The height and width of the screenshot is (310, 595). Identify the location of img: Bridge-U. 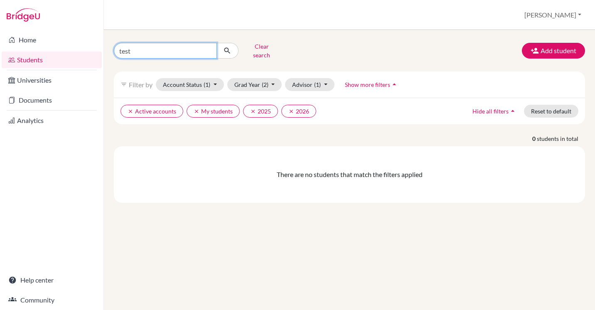
(23, 15).